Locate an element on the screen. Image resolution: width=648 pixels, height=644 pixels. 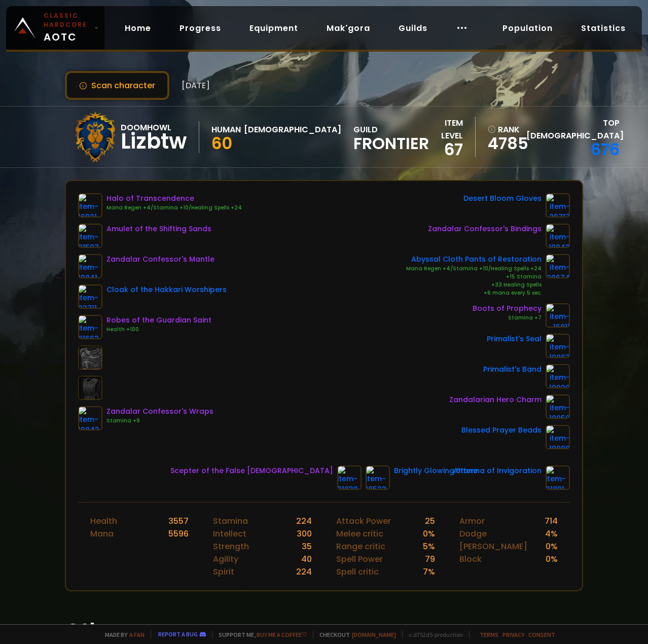
div: Zandalarian Hero Charm is located at coordinates (495, 399).